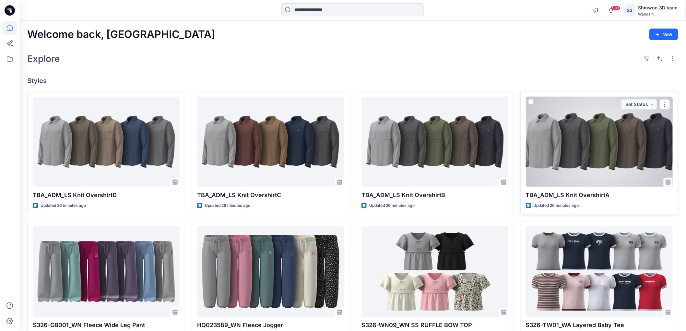 The height and width of the screenshot is (331, 686). What do you see at coordinates (599, 271) in the screenshot?
I see `a: S326-TW01_WA Layered Baby Tee` at bounding box center [599, 271].